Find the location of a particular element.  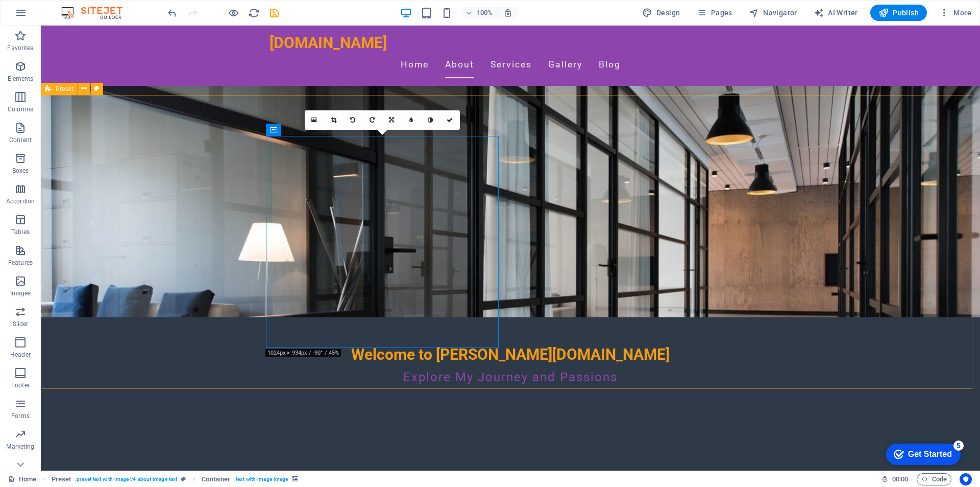

span: Publish is located at coordinates (899, 13).